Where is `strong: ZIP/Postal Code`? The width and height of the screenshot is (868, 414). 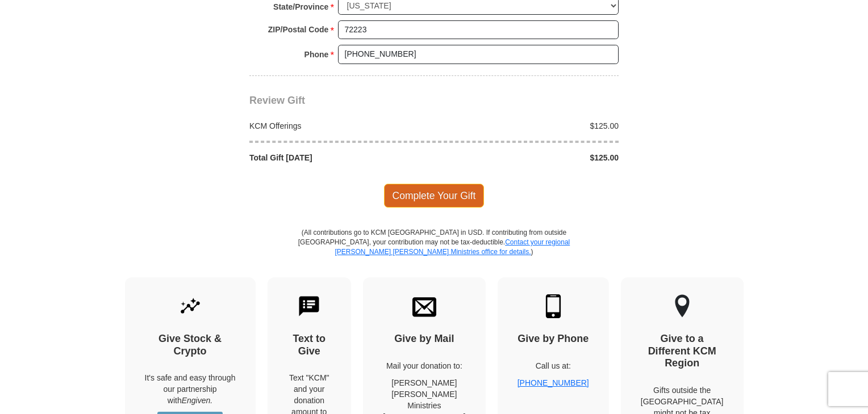
strong: ZIP/Postal Code is located at coordinates (298, 30).